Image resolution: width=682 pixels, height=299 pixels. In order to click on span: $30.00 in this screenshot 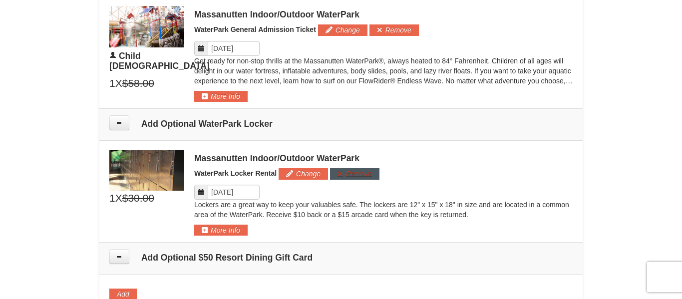, I will do `click(138, 198)`.